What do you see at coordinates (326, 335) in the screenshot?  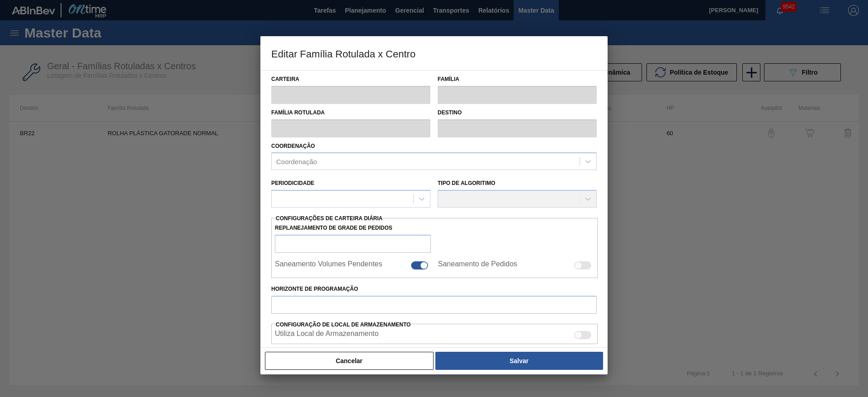 I see `label: Quando ativada, o sistema irá exibir os estoques de diferentes locais de armazenamento.` at bounding box center [326, 335].